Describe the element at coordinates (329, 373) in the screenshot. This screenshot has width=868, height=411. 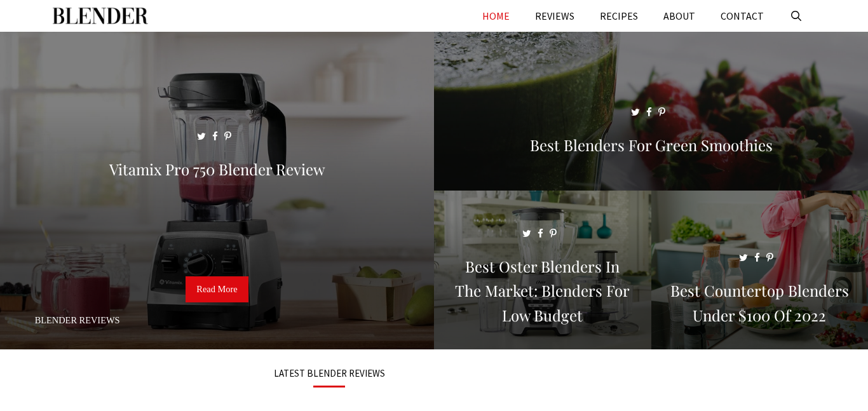
I see `h3: LATEST BLENDER REVIEWS` at that location.